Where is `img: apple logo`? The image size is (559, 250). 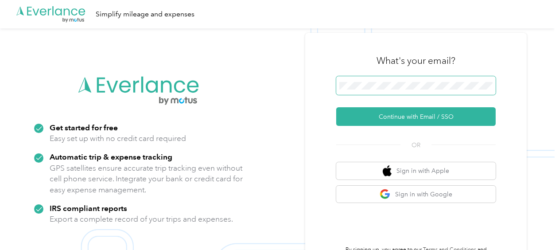
img: apple logo is located at coordinates (387, 171).